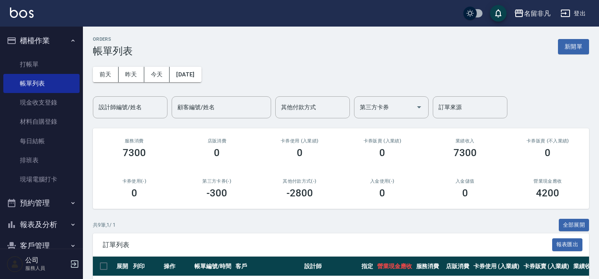 Image resolution: width=599 pixels, height=279 pixels. Describe the element at coordinates (134, 181) in the screenshot. I see `h2: 卡券使用(-)` at that location.